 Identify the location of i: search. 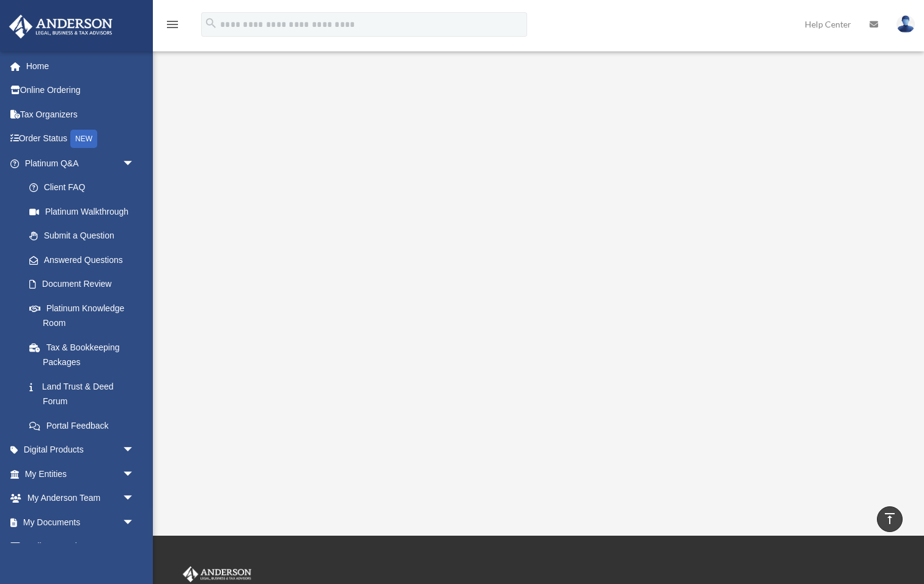
(211, 23).